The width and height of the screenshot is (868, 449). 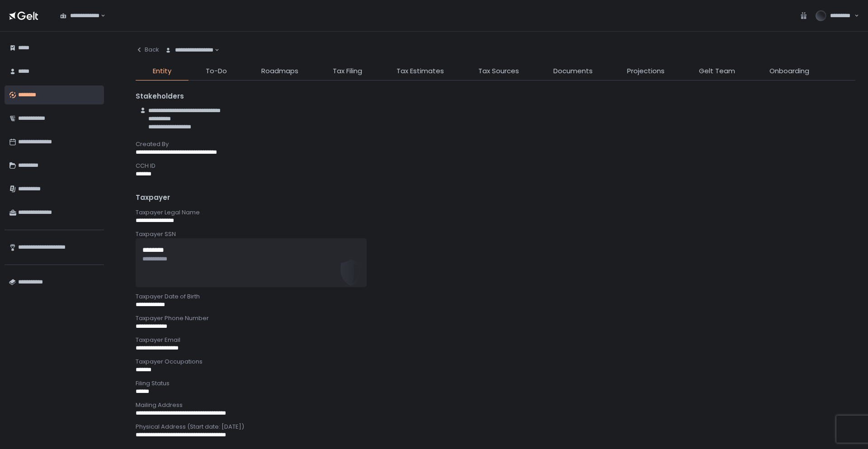 I want to click on span: Tax Filing, so click(x=347, y=71).